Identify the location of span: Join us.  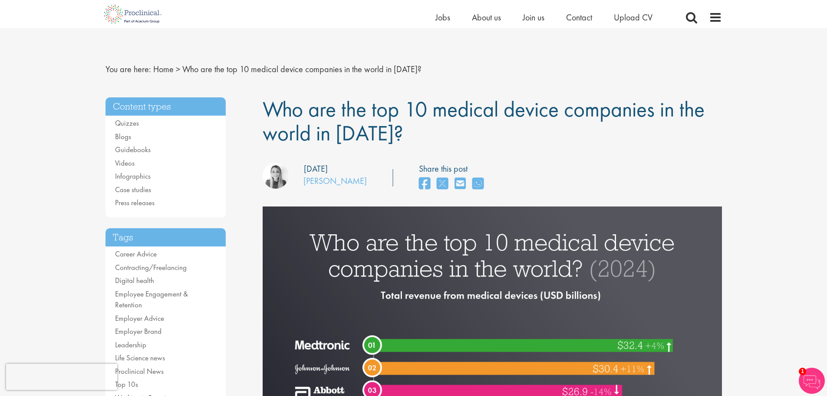
(534, 17).